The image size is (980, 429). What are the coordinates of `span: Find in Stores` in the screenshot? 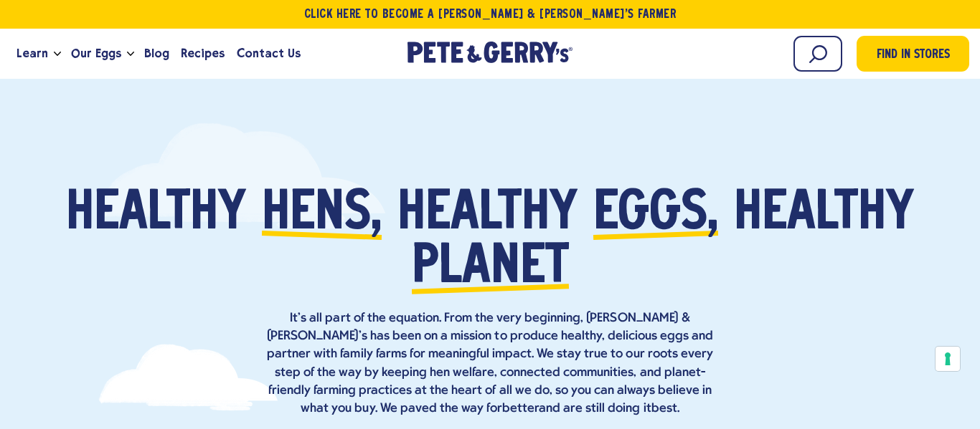 It's located at (914, 55).